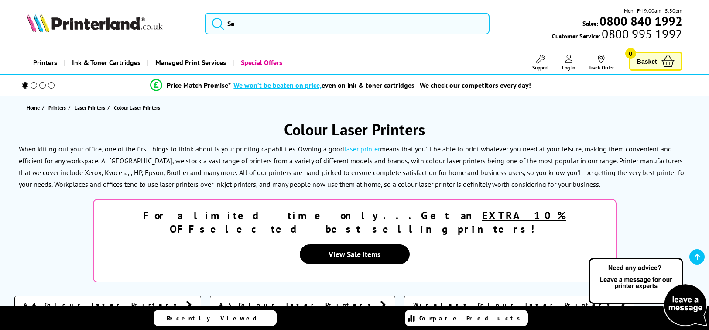 The image size is (709, 330). What do you see at coordinates (137, 107) in the screenshot?
I see `span: Colour Laser Printers` at bounding box center [137, 107].